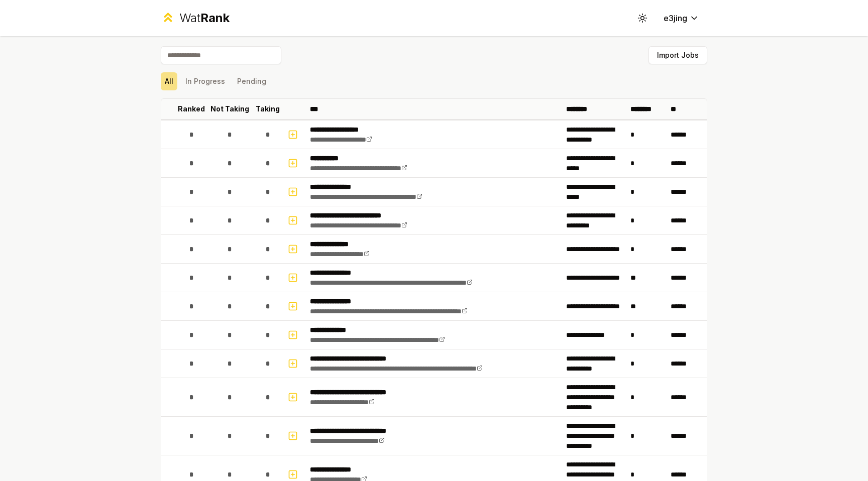 This screenshot has height=481, width=868. What do you see at coordinates (675, 18) in the screenshot?
I see `span: e3jing` at bounding box center [675, 18].